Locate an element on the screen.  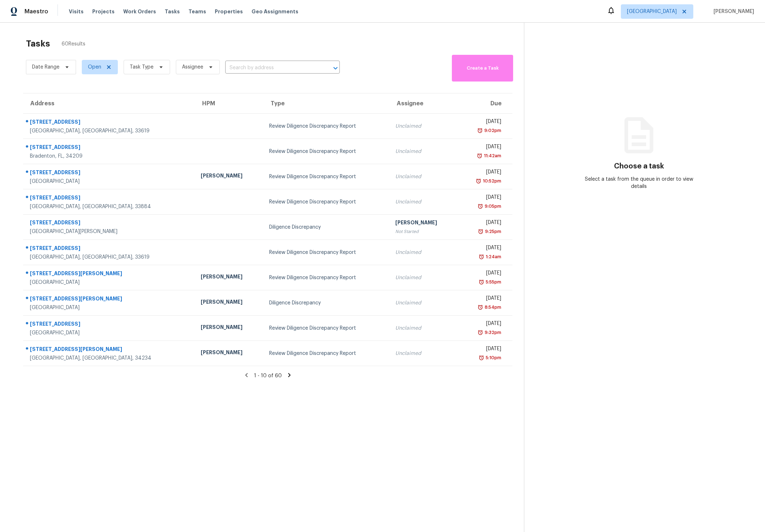
span: Projects is located at coordinates (103, 12).